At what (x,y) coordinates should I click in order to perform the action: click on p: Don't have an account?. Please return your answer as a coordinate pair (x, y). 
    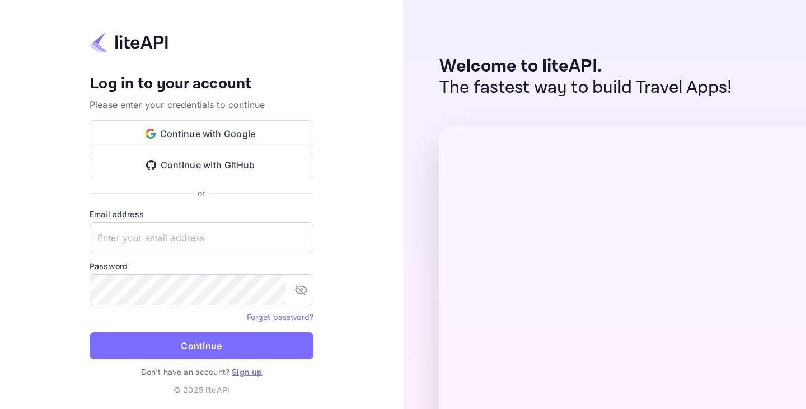
    Looking at the image, I should click on (201, 372).